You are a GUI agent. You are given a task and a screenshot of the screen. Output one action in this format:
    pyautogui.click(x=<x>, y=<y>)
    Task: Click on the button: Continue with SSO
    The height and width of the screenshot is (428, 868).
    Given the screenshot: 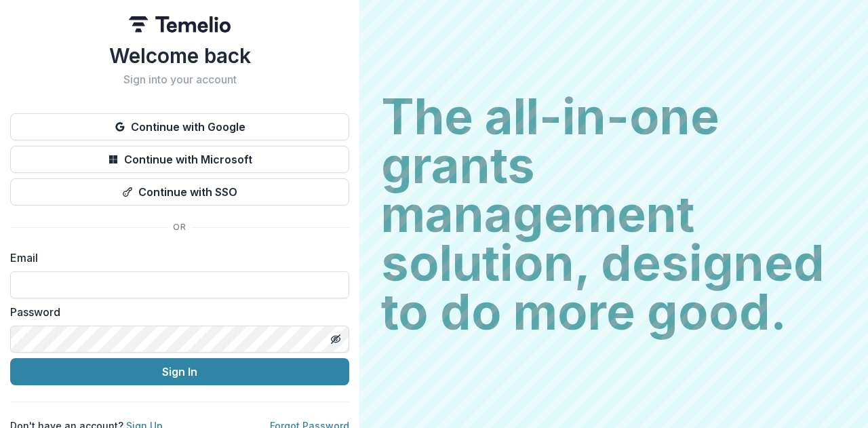 What is the action you would take?
    pyautogui.click(x=180, y=192)
    